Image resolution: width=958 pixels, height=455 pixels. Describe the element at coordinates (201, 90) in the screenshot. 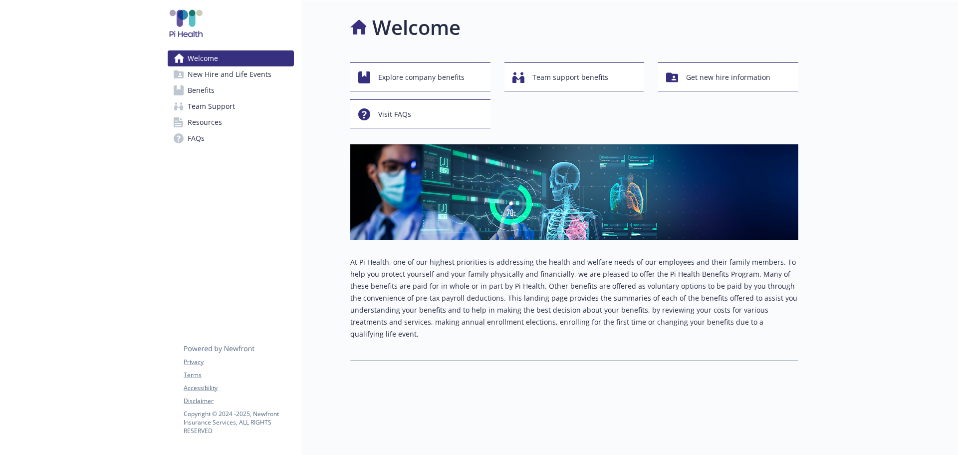

I see `span: Benefits` at that location.